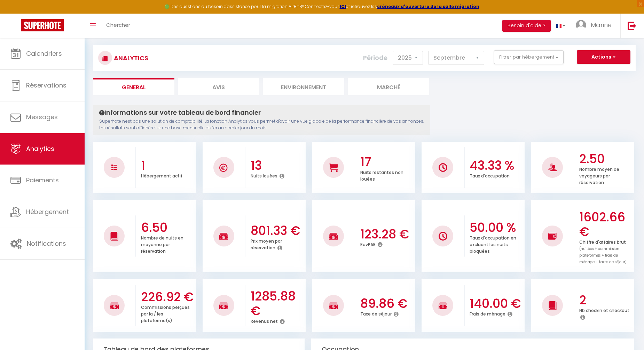 The width and height of the screenshot is (644, 350). What do you see at coordinates (46, 85) in the screenshot?
I see `span: Réservations` at bounding box center [46, 85].